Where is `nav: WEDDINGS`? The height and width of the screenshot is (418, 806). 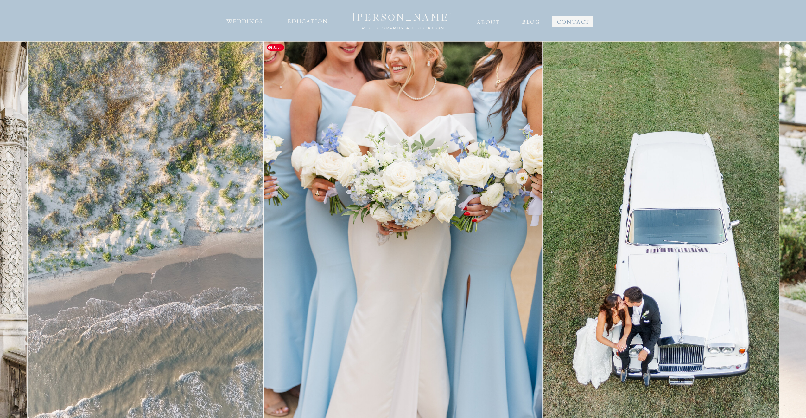 nav: WEDDINGS is located at coordinates (245, 21).